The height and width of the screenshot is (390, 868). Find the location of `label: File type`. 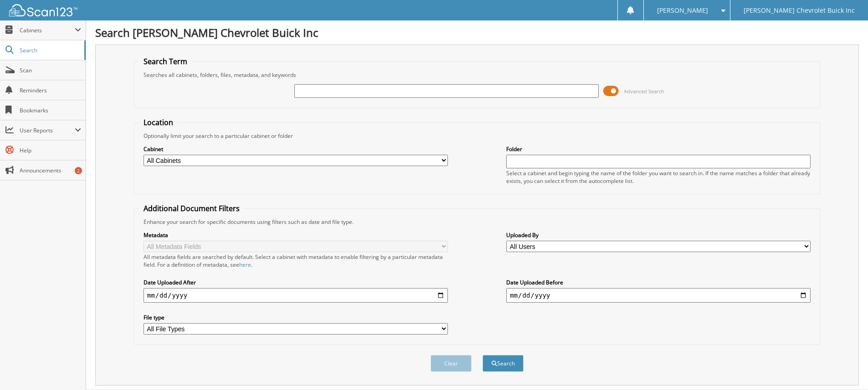

label: File type is located at coordinates (296, 317).